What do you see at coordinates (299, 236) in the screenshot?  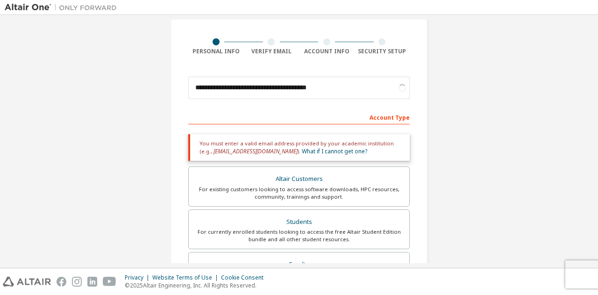 I see `div: For currently enrolled students looking to access the free Altair Student Edition bundle and all ...` at bounding box center [299, 236].